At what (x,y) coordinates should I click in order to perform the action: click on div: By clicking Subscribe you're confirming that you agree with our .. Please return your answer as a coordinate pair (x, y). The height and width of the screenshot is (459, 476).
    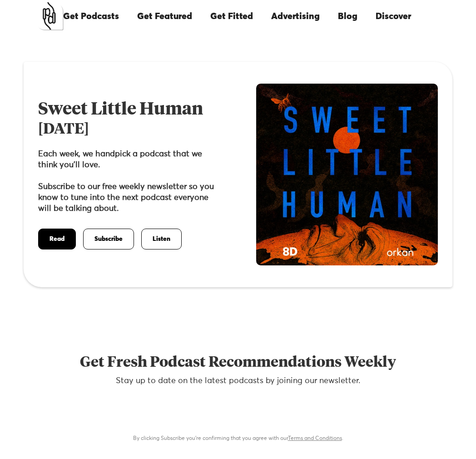
    Looking at the image, I should click on (238, 439).